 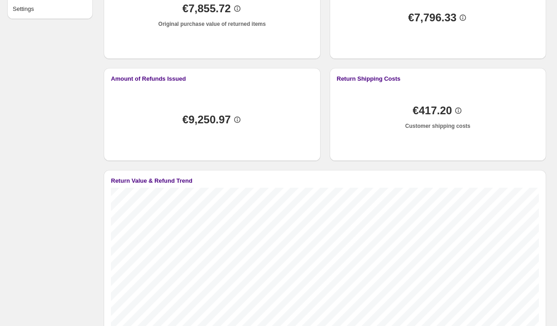 What do you see at coordinates (438, 126) in the screenshot?
I see `p: Customer shipping costs` at bounding box center [438, 126].